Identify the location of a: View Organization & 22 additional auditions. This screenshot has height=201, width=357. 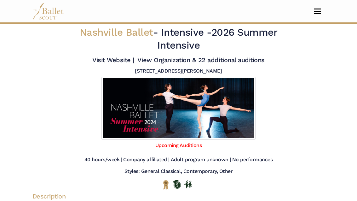
(201, 60).